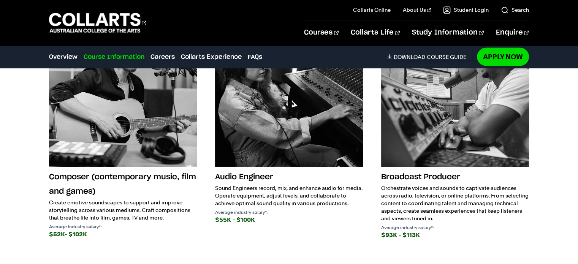 Image resolution: width=578 pixels, height=264 pixels. Describe the element at coordinates (98, 22) in the screenshot. I see `div: Go to homepage` at that location.